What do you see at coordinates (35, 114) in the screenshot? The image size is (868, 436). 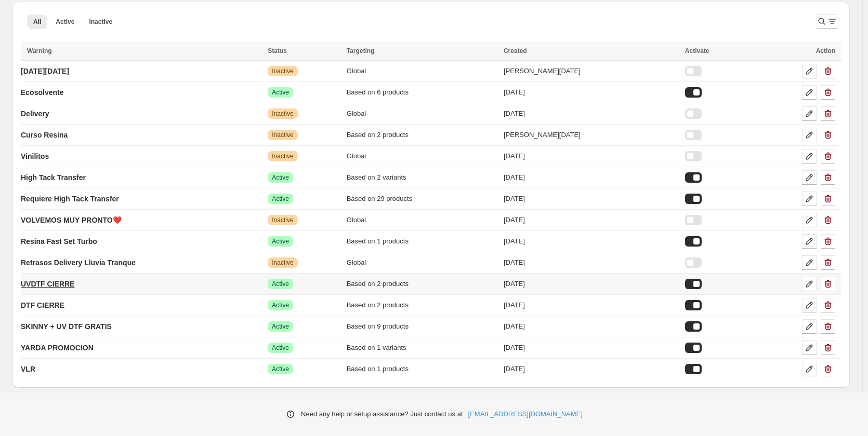 I see `a: Delivery` at bounding box center [35, 114].